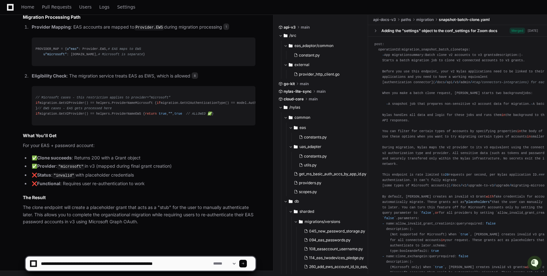  What do you see at coordinates (321, 107) in the screenshot?
I see `button: /nylas` at bounding box center [321, 107].